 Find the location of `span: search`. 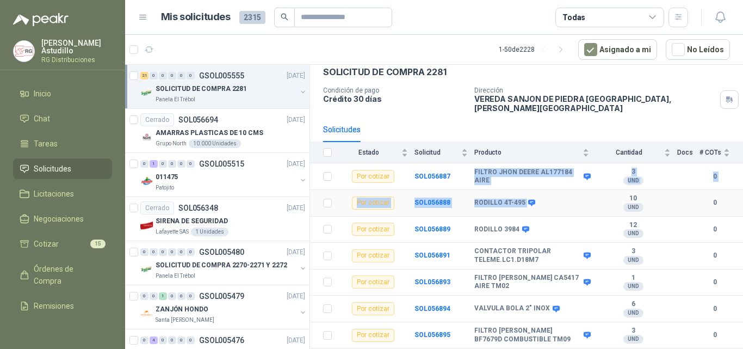

span: search is located at coordinates (284, 17).